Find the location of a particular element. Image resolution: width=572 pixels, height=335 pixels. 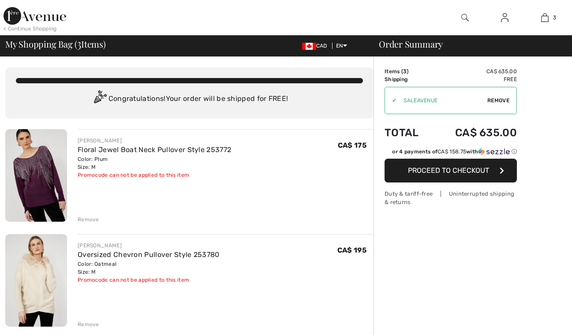

input: Promo code is located at coordinates (442, 101).